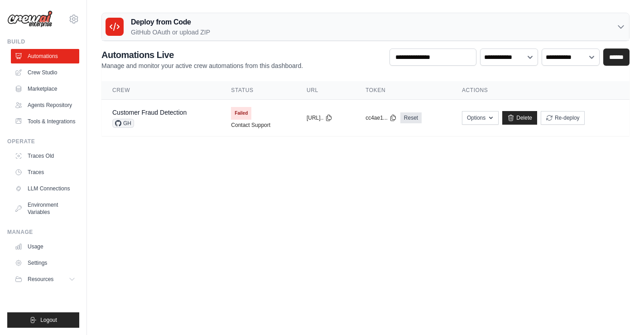 The image size is (644, 335). I want to click on a: Reset, so click(410, 118).